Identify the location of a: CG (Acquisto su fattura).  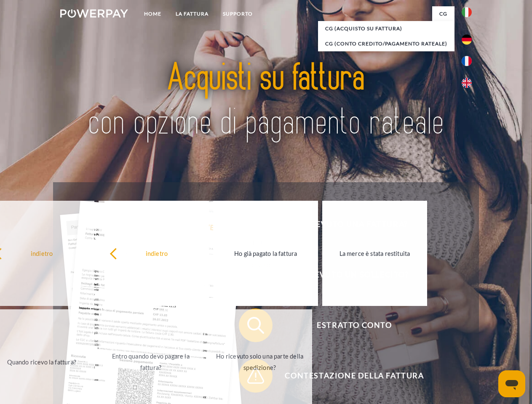
(386, 28).